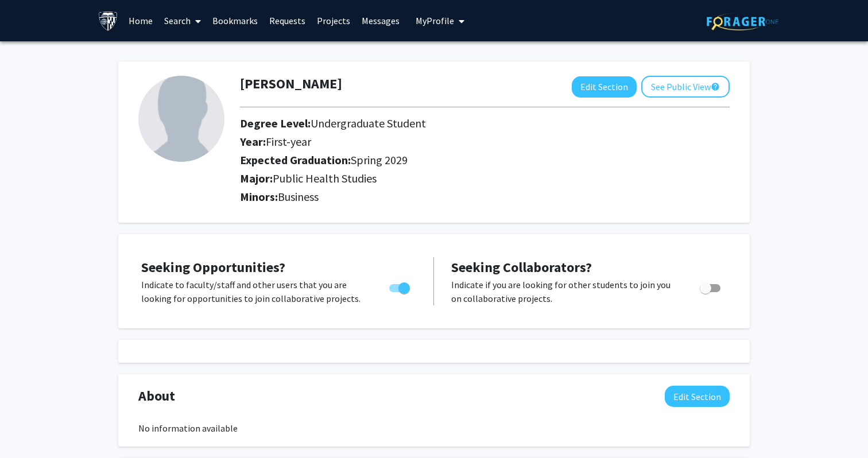 This screenshot has width=868, height=458. I want to click on button: See Public View, so click(685, 86).